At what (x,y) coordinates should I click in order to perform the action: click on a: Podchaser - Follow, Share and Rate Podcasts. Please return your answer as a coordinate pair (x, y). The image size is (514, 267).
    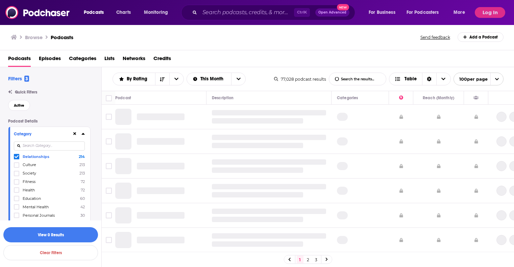
    Looking at the image, I should click on (38, 12).